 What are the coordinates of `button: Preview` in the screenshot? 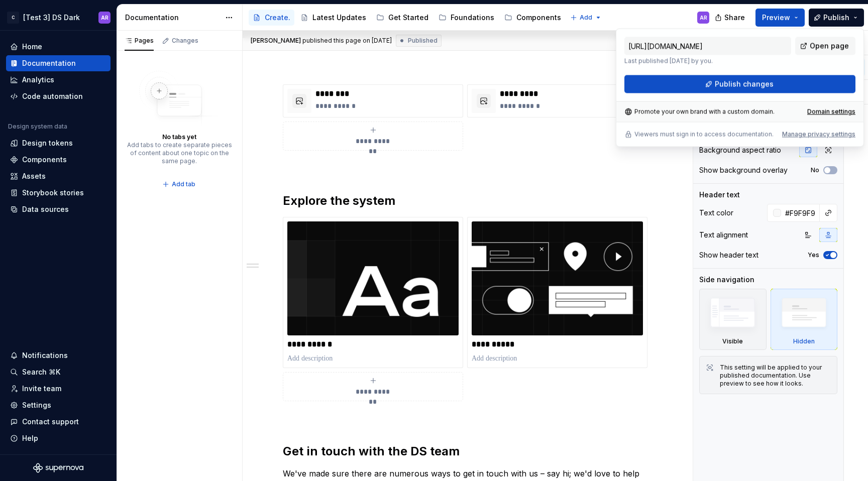 It's located at (780, 18).